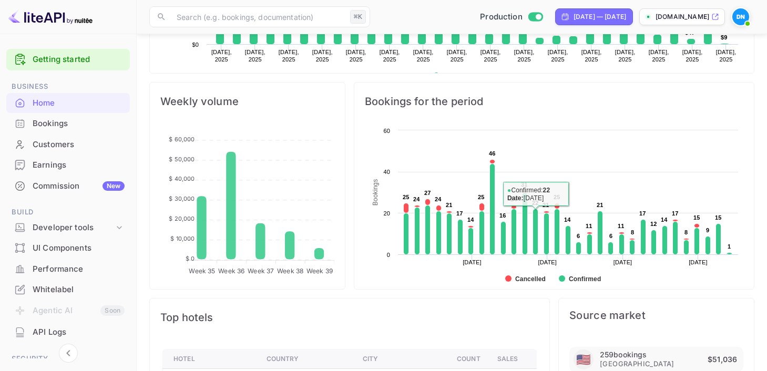 This screenshot has height=371, width=767. Describe the element at coordinates (190, 259) in the screenshot. I see `tspan: $ 0` at that location.